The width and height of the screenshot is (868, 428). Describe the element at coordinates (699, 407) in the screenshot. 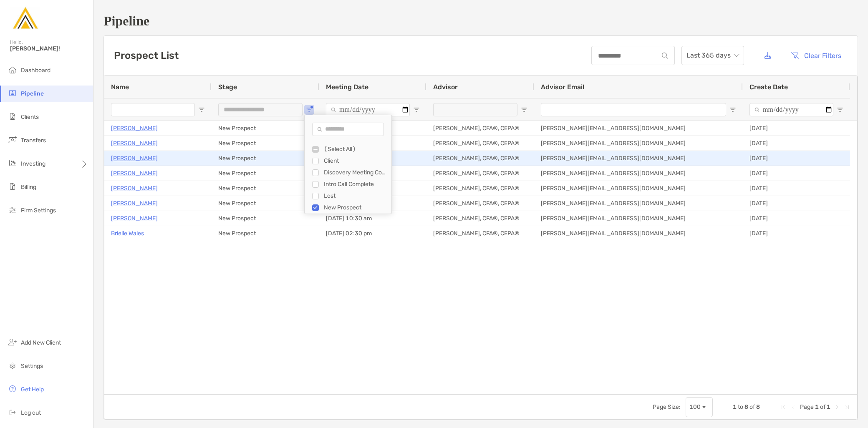

I see `div: Page Size` at that location.